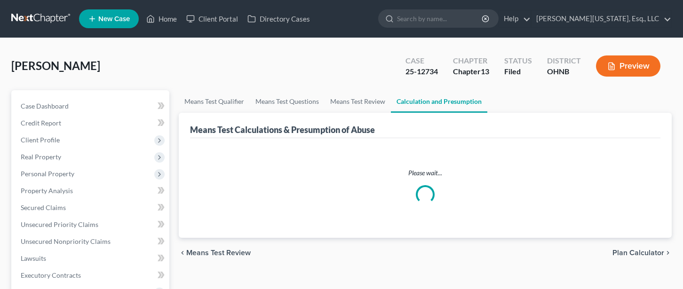 This screenshot has width=683, height=289. What do you see at coordinates (91, 106) in the screenshot?
I see `a: Case Dashboard` at bounding box center [91, 106].